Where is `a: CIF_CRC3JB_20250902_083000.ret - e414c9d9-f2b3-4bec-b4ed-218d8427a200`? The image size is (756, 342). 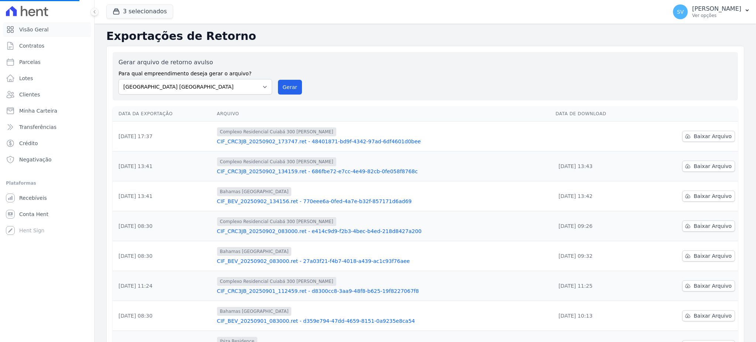
a: CIF_CRC3JB_20250902_083000.ret - e414c9d9-f2b3-4bec-b4ed-218d8427a200 is located at coordinates (383, 231).